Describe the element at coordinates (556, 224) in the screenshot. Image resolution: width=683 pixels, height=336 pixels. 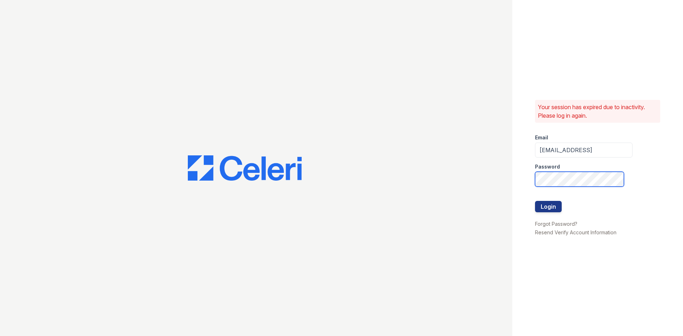
I see `a: Forgot Password?` at that location.